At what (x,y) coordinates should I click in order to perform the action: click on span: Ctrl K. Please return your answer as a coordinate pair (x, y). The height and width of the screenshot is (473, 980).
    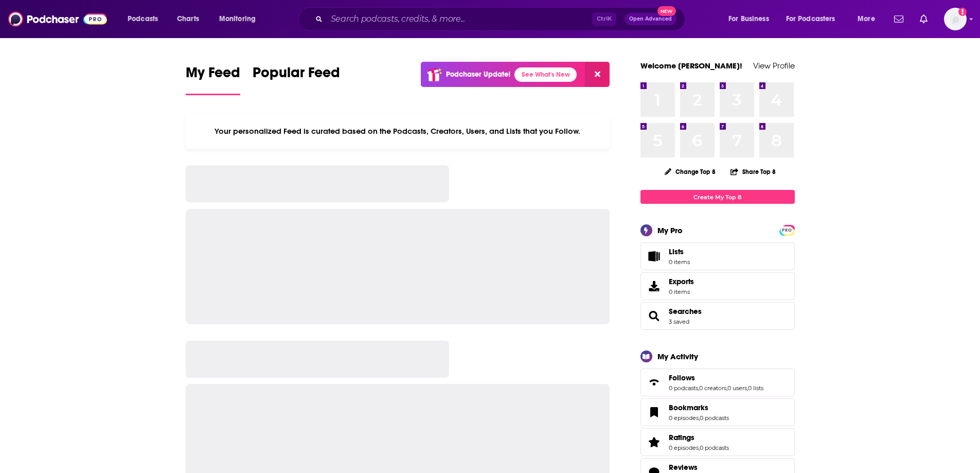
    Looking at the image, I should click on (604, 19).